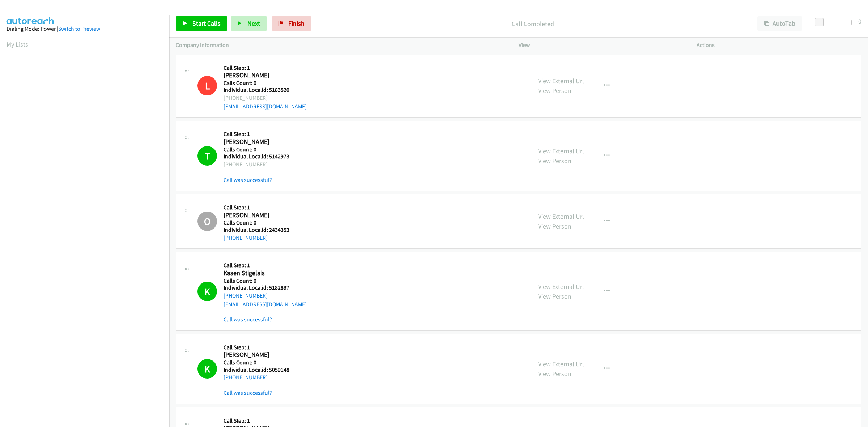 The height and width of the screenshot is (427, 868). I want to click on span: Finish, so click(296, 23).